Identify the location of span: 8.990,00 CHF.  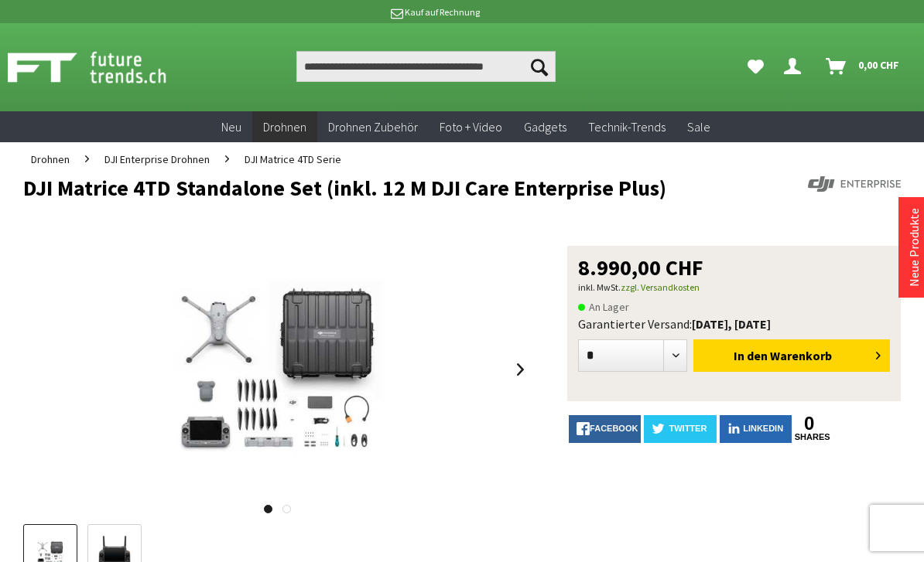
(640, 268).